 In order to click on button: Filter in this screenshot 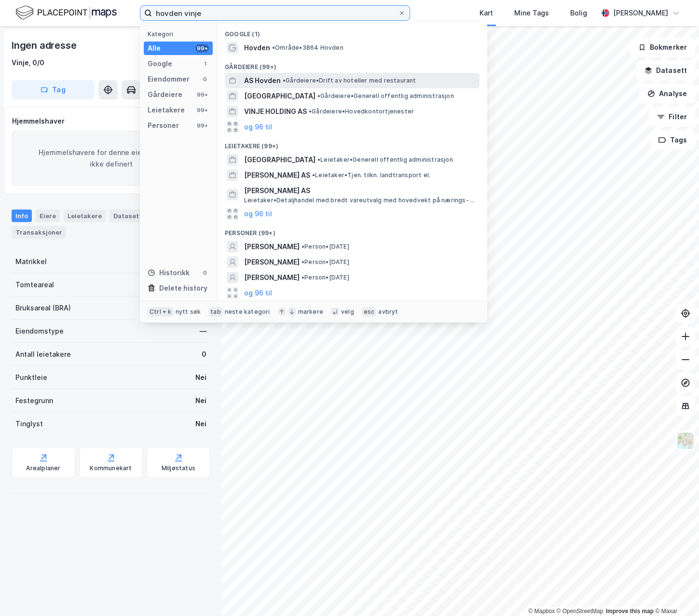, I will do `click(672, 117)`.